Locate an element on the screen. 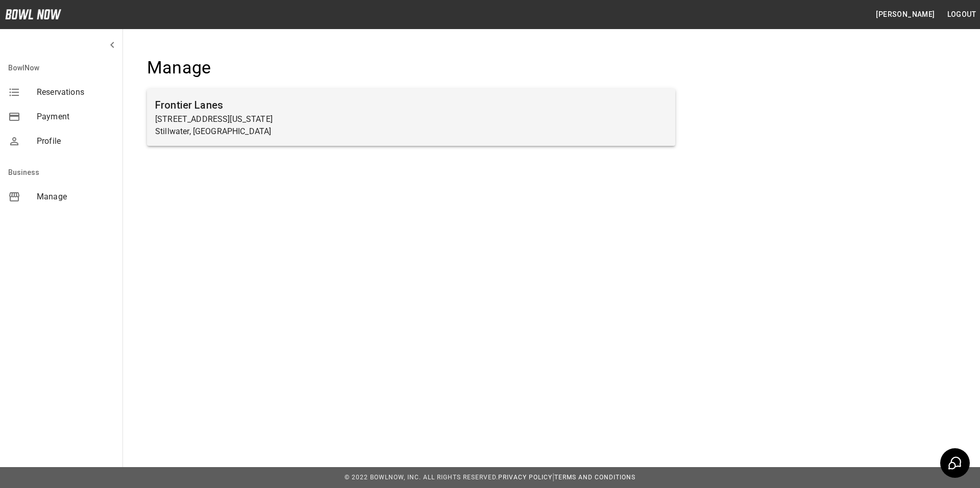 The width and height of the screenshot is (980, 488). a: Terms and Conditions is located at coordinates (594, 477).